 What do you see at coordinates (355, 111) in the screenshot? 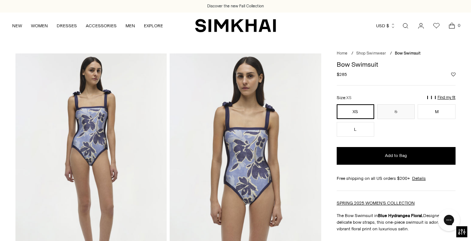
I see `button: XS` at bounding box center [355, 111].